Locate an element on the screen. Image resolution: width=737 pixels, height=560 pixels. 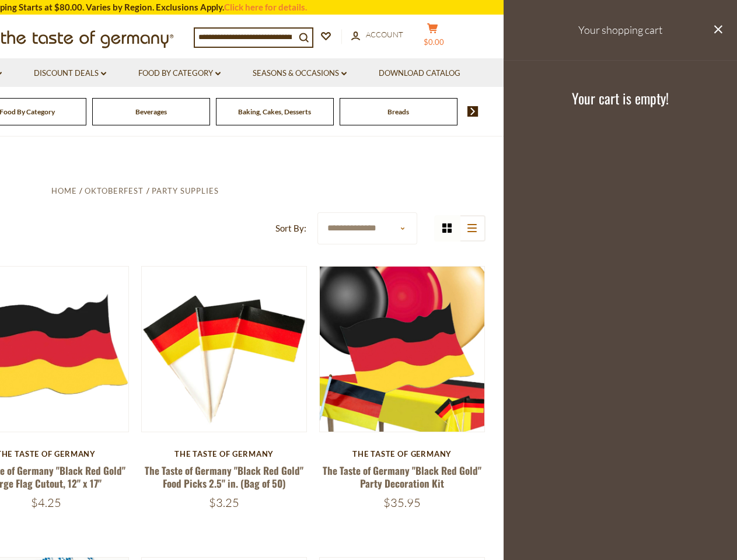
span: Party Supplies is located at coordinates (185, 191).